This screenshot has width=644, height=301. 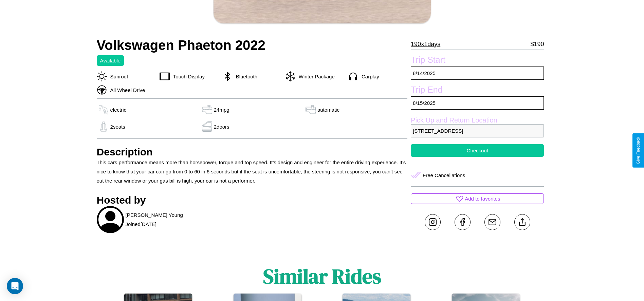 I want to click on p: 24 mpg, so click(x=222, y=110).